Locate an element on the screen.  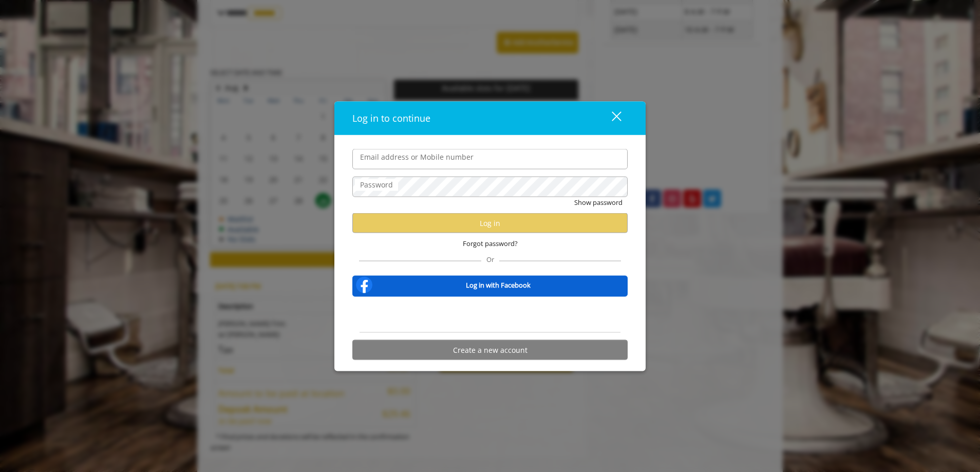
span: Or is located at coordinates (490, 259).